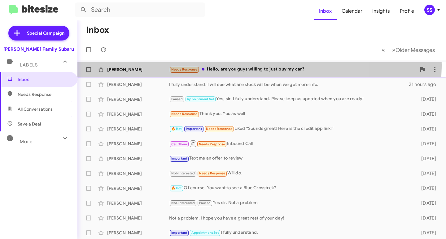  I want to click on a: Profile, so click(407, 11).